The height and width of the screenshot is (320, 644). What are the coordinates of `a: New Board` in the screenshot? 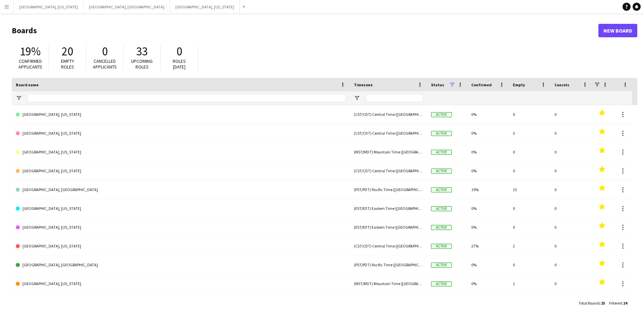 It's located at (618, 31).